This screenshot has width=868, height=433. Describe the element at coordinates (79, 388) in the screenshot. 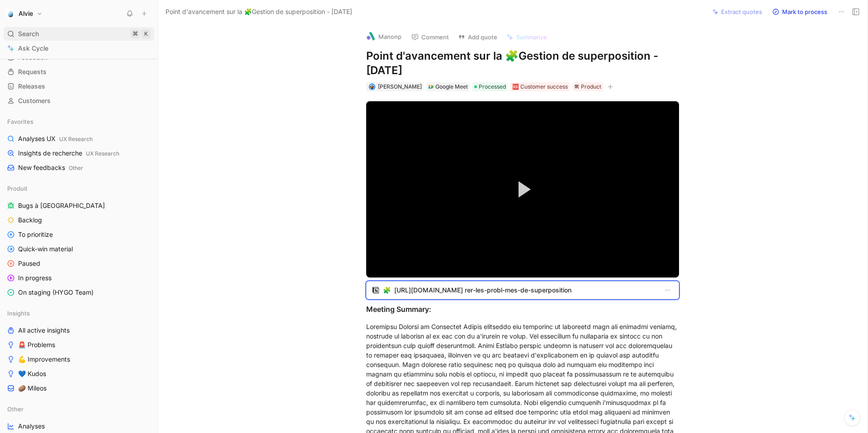

I see `a: 🥔 Mileos` at that location.